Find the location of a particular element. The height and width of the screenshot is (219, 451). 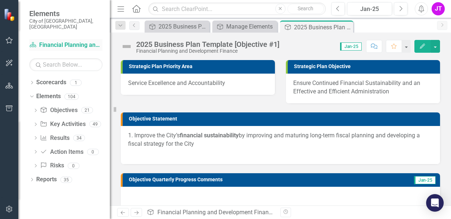

span: Elements is located at coordinates (66, 14).